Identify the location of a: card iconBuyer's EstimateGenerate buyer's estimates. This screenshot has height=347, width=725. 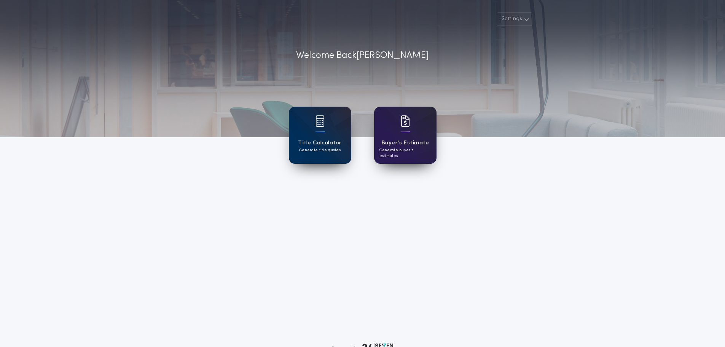
(405, 135).